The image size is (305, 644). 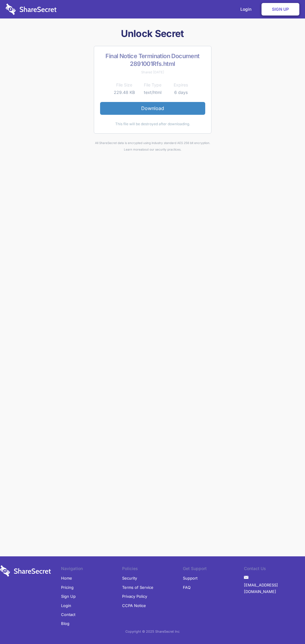 What do you see at coordinates (68, 615) in the screenshot?
I see `a: Contact` at bounding box center [68, 615].